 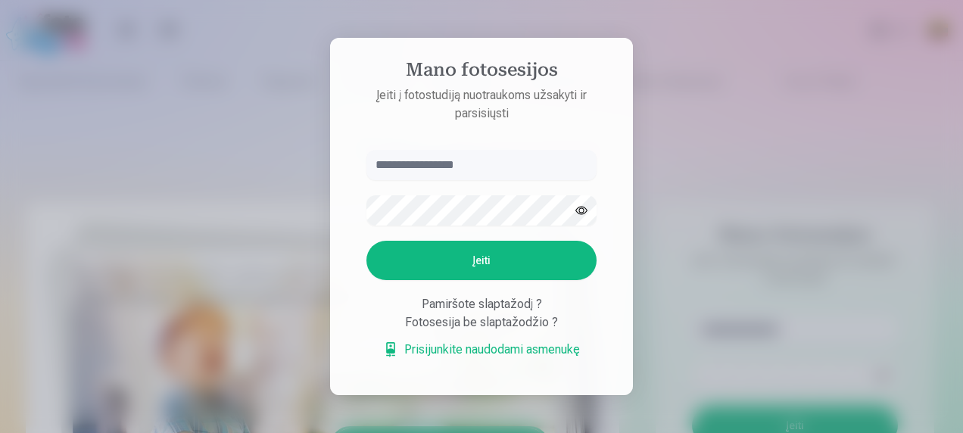 What do you see at coordinates (482, 73) in the screenshot?
I see `h4: Mano fotosesijos` at bounding box center [482, 73].